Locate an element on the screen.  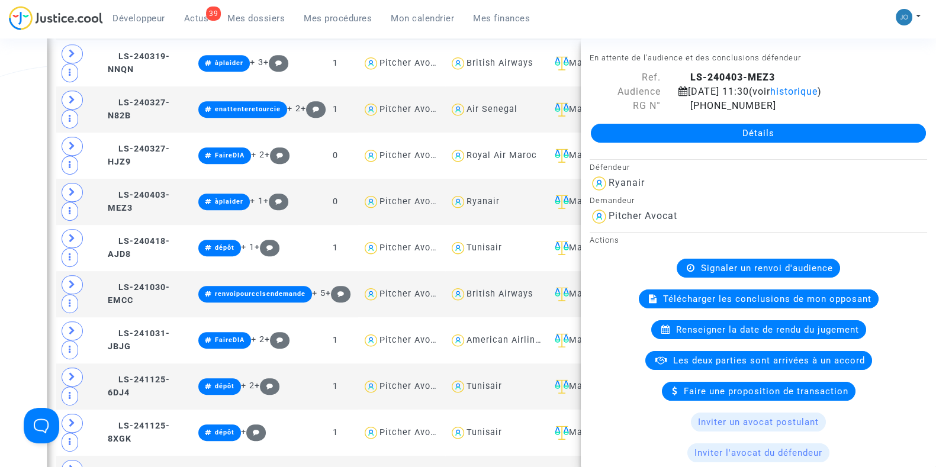
img: jc-logo.svg is located at coordinates (56, 18).